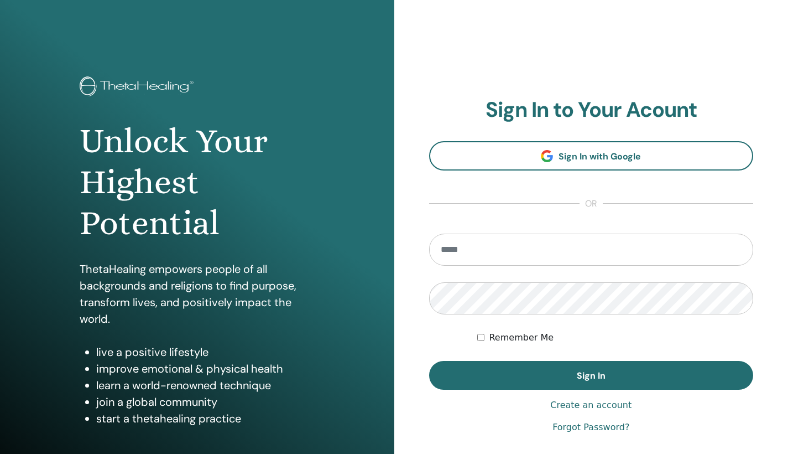 The width and height of the screenshot is (788, 454). I want to click on li: learn a world-renowned technique, so click(205, 385).